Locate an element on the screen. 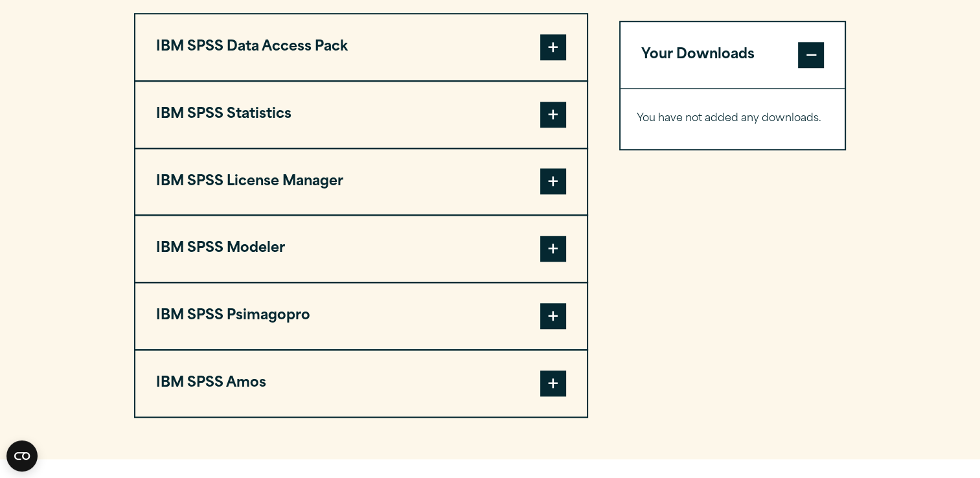 The height and width of the screenshot is (478, 980). button: IBM SPSS License Manager is located at coordinates (361, 182).